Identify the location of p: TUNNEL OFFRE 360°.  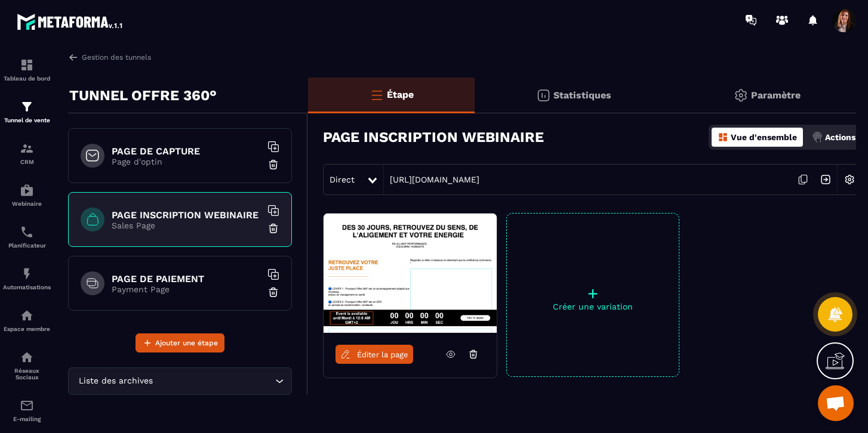
(143, 95).